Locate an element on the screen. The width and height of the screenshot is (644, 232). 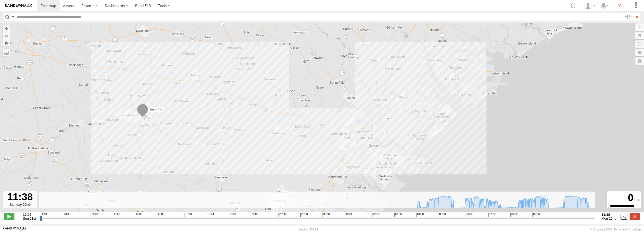
span: 00:08 is located at coordinates (326, 215).